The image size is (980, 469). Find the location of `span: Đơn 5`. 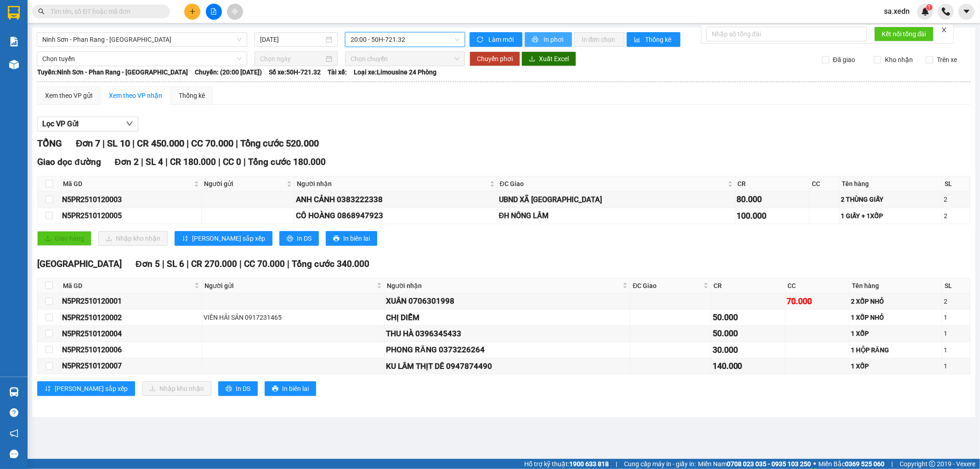

span: Đơn 5 is located at coordinates (148, 263).